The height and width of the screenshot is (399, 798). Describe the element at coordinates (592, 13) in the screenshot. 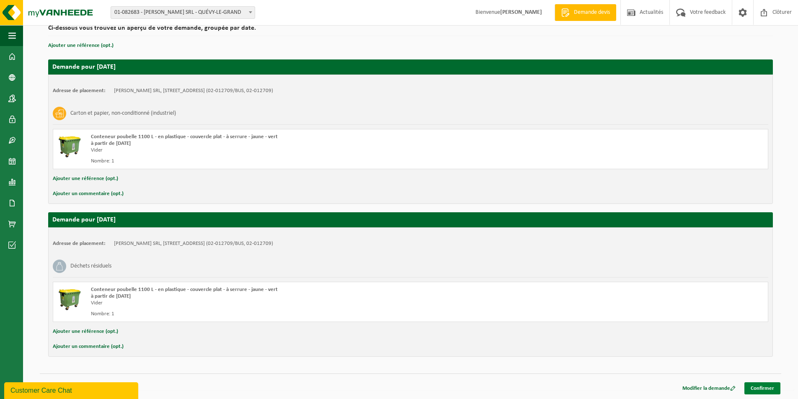

I see `span: Demande devis` at that location.